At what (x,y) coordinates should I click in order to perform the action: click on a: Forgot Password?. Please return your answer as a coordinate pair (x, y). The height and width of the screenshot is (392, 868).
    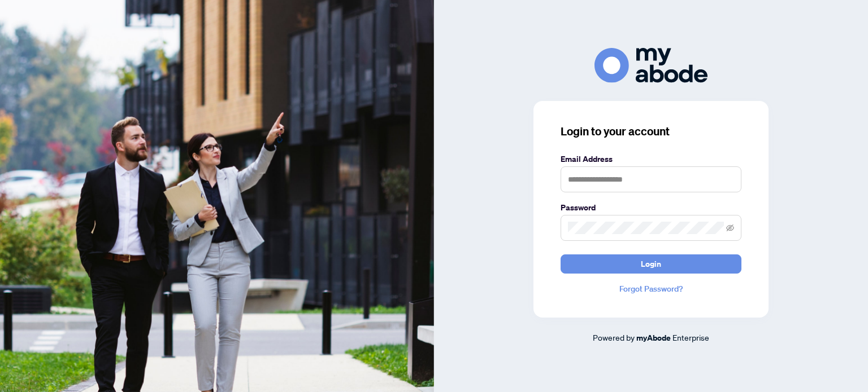
    Looking at the image, I should click on (651, 289).